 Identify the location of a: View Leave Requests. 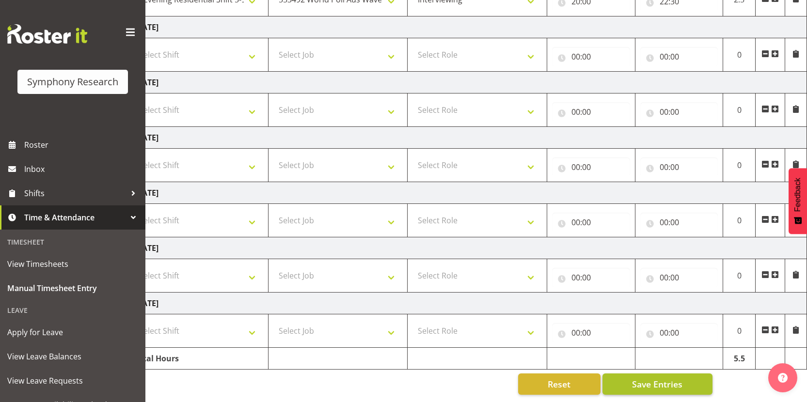
(73, 381).